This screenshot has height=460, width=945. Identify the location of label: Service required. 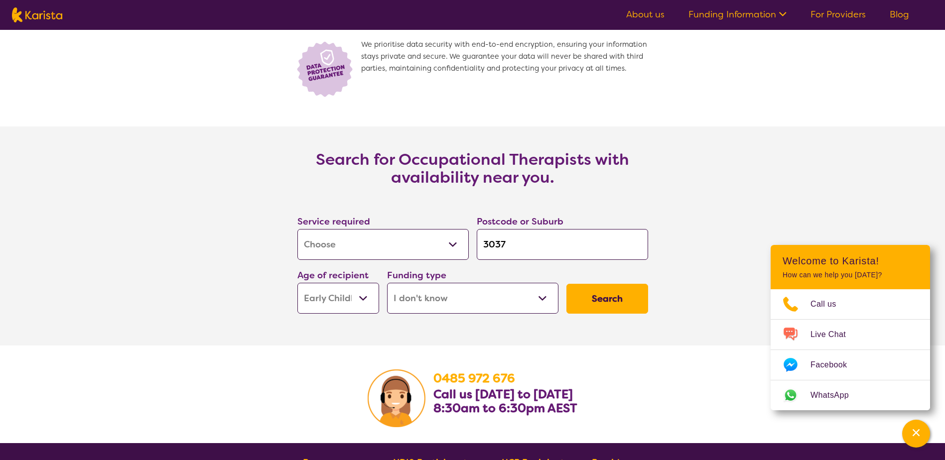
(334, 222).